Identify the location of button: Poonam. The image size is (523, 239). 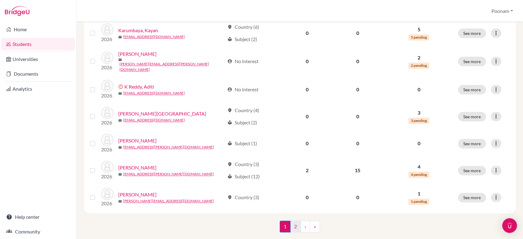
(502, 11).